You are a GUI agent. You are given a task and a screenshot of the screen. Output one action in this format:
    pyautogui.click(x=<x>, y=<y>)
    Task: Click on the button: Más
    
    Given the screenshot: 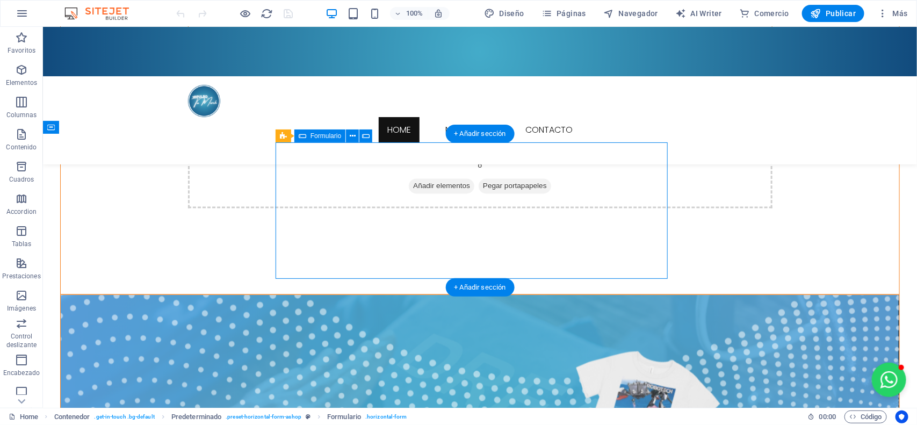 What is the action you would take?
    pyautogui.click(x=892, y=13)
    